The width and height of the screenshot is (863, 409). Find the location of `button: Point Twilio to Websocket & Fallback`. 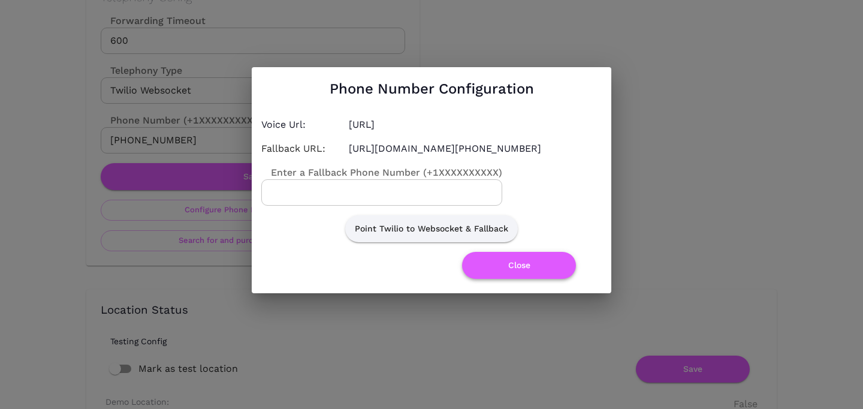

button: Point Twilio to Websocket & Fallback is located at coordinates (432, 228).